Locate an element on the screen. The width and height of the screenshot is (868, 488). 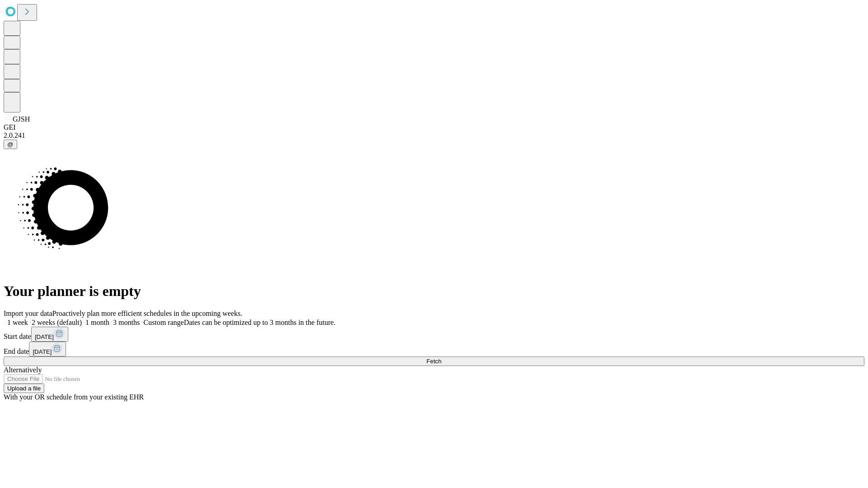
span: GJSH is located at coordinates (21, 119).